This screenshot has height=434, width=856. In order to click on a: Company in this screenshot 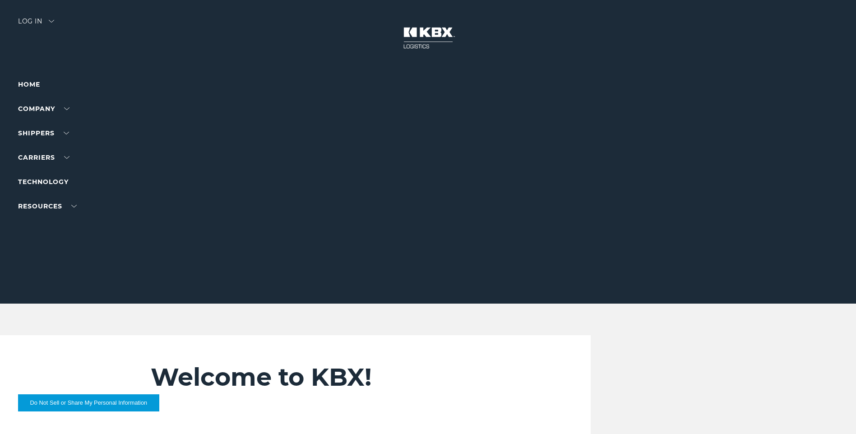, I will do `click(44, 109)`.